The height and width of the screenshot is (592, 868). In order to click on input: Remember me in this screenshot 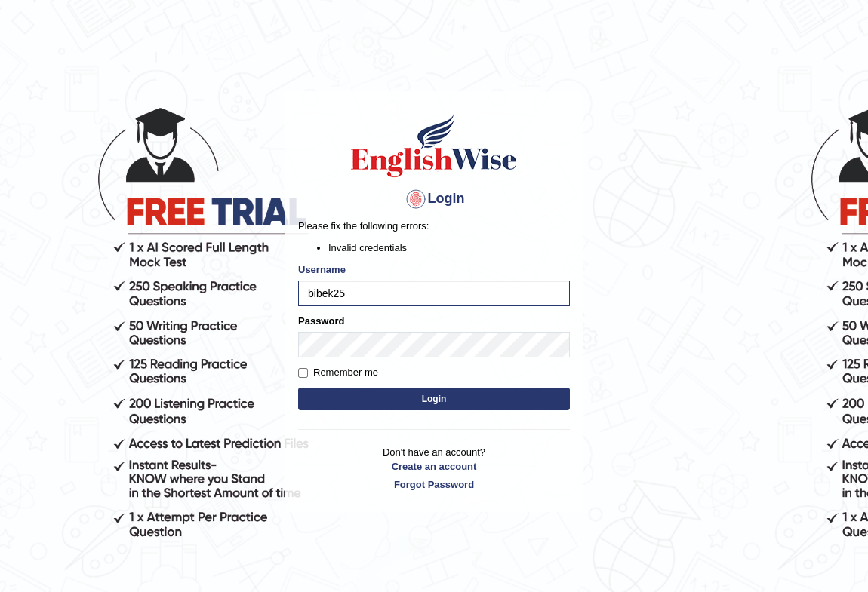, I will do `click(303, 372)`.